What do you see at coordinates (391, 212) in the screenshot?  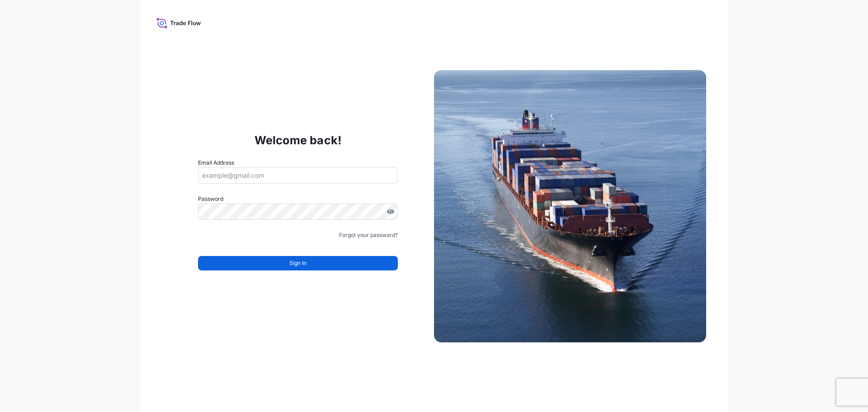 I see `button: Show password` at bounding box center [391, 212].